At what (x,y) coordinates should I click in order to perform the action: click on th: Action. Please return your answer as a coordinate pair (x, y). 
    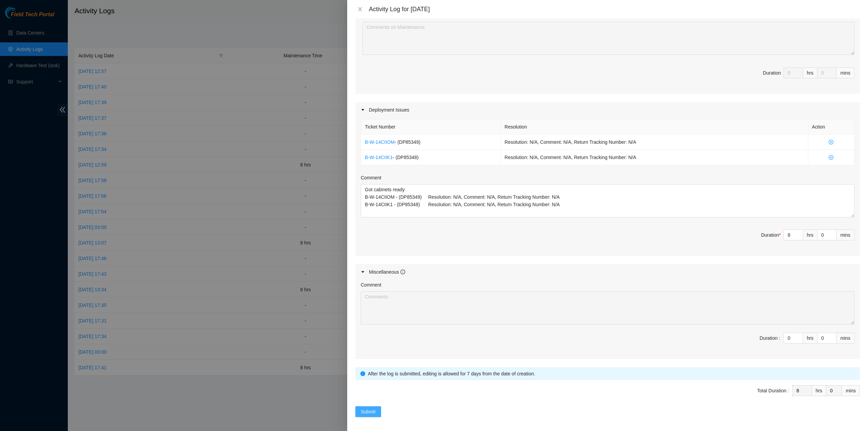
    Looking at the image, I should click on (831, 127).